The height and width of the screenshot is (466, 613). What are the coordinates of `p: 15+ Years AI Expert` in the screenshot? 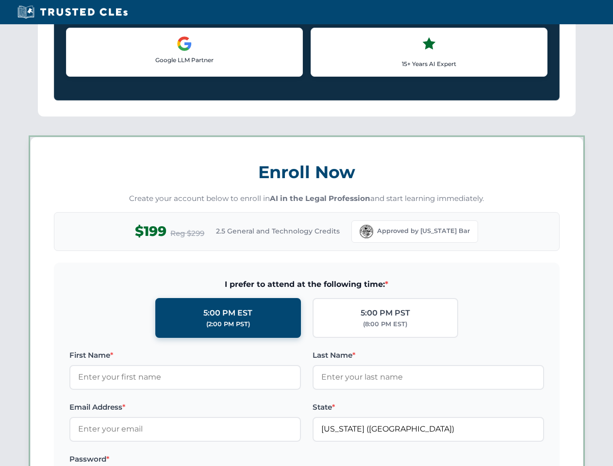 It's located at (429, 64).